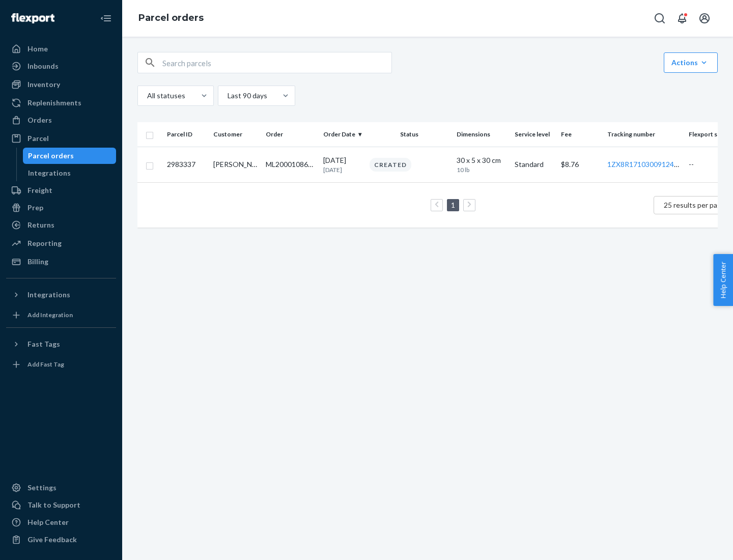 This screenshot has height=560, width=733. What do you see at coordinates (147, 96) in the screenshot?
I see `input: All statuses` at bounding box center [147, 96].